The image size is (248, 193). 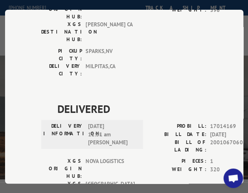 What do you see at coordinates (178, 134) in the screenshot?
I see `label: BILL DATE:` at bounding box center [178, 134].